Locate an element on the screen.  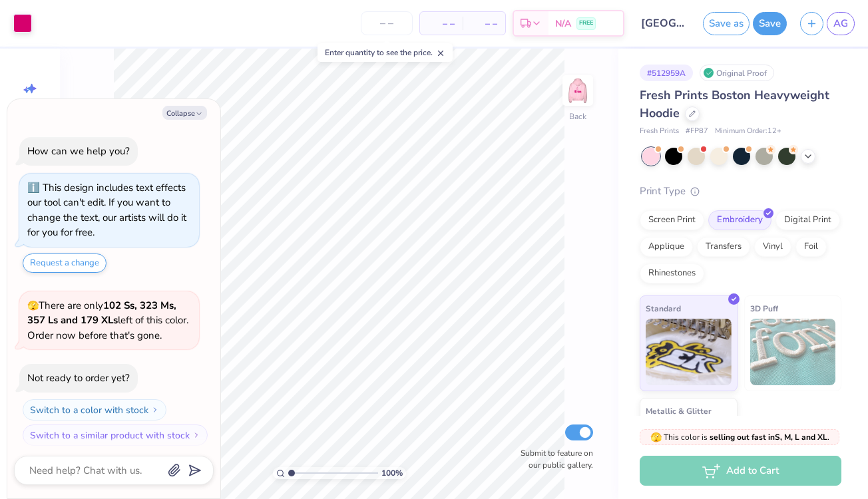
span: # FP87 is located at coordinates (697, 131).